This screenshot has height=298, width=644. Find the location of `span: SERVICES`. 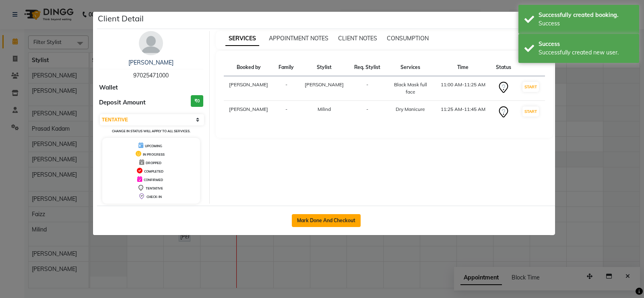

span: SERVICES is located at coordinates (242, 39).